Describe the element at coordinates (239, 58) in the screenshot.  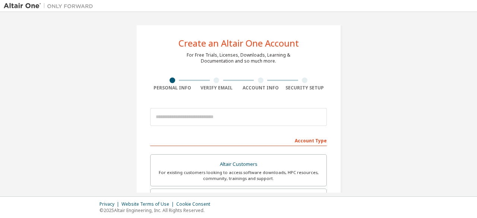
I see `div: For Free Trials, Licenses, Downloads, Learning & Documentation and so much more.` at that location.